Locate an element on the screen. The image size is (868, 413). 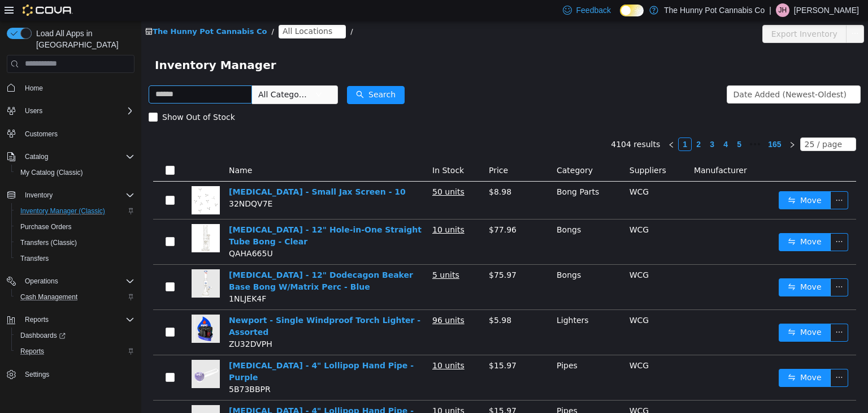
span: JH is located at coordinates (783, 10).